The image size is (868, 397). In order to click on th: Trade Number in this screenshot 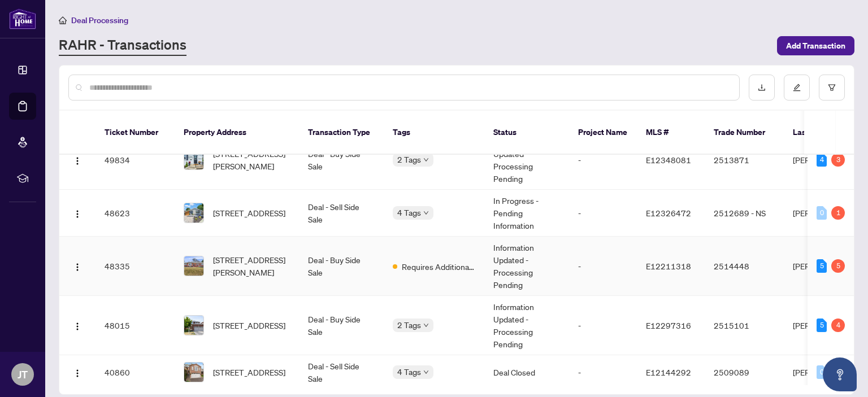, I will do `click(744, 132)`.